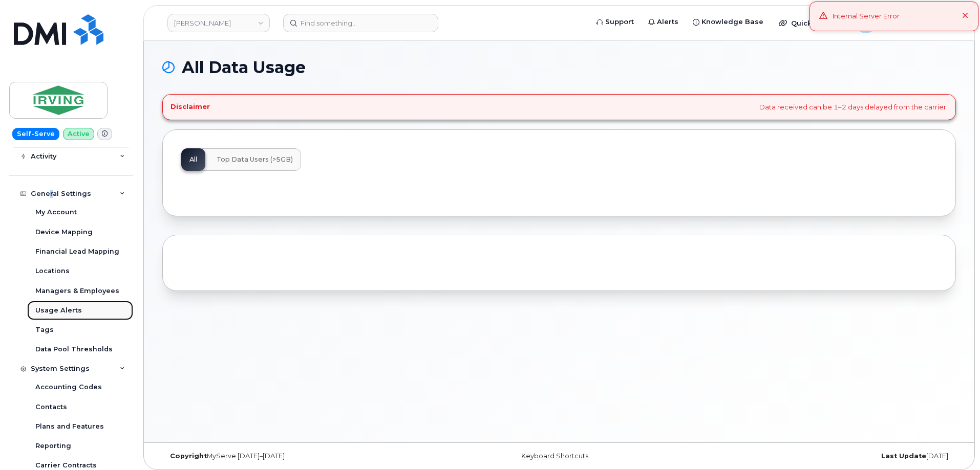 Image resolution: width=980 pixels, height=470 pixels. Describe the element at coordinates (554, 456) in the screenshot. I see `a: Keyboard Shortcuts` at that location.